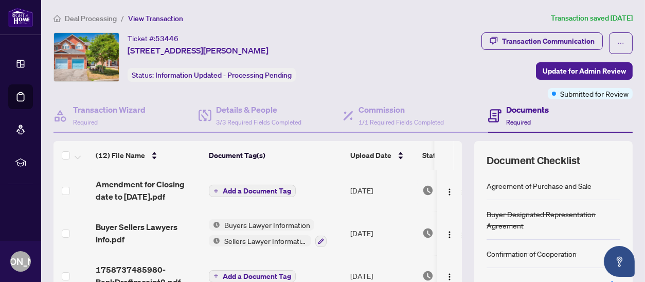  I want to click on button: Transaction Communication, so click(543, 41).